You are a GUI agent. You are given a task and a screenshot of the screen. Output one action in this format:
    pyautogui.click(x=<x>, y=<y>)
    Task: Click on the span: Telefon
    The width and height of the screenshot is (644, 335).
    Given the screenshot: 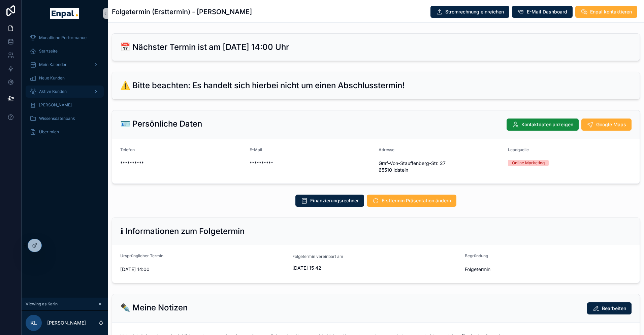 What is the action you would take?
    pyautogui.click(x=128, y=149)
    